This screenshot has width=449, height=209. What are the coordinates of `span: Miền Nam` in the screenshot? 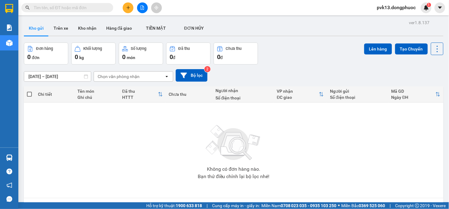 It's located at (299, 206).